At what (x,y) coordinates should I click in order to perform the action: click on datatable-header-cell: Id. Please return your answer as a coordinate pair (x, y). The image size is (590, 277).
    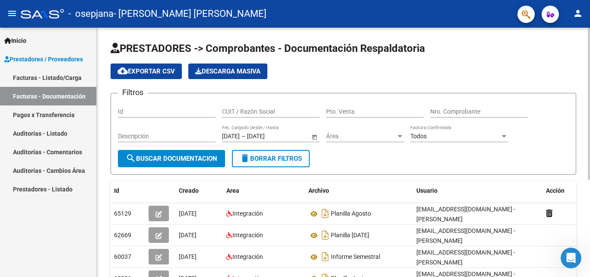
    Looking at the image, I should click on (128, 191).